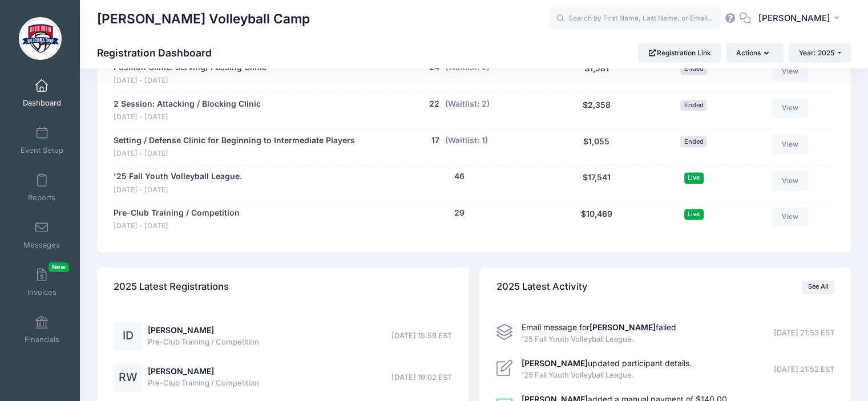 This screenshot has height=401, width=868. I want to click on div: $2,358, so click(596, 110).